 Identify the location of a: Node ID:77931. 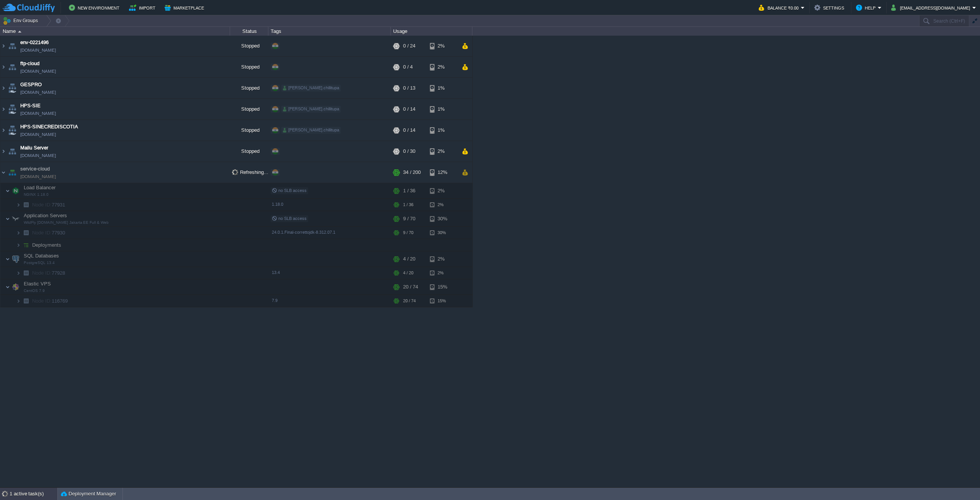
(49, 205).